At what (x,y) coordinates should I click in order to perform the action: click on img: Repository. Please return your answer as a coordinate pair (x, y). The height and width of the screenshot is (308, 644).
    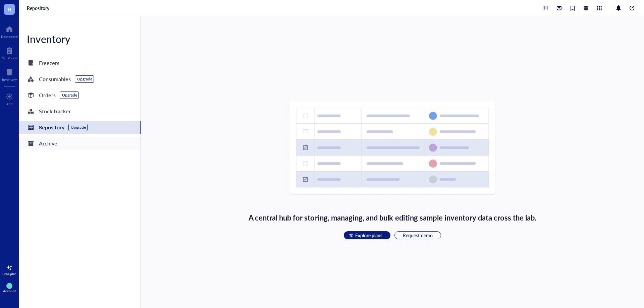
    Looking at the image, I should click on (393, 148).